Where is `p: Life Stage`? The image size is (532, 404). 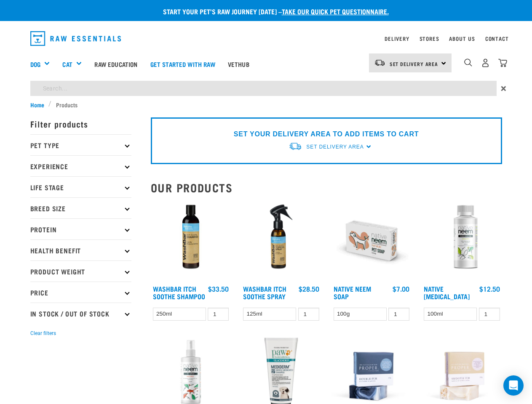
p: Life Stage is located at coordinates (81, 187).